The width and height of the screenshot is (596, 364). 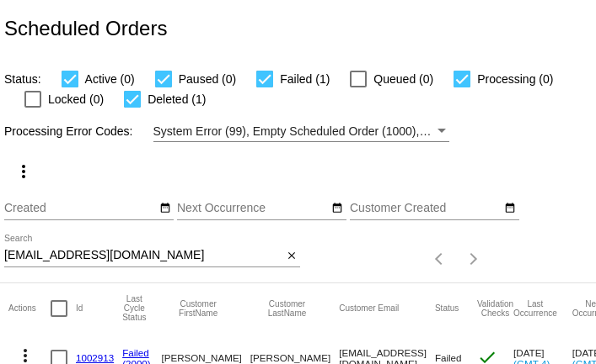 What do you see at coordinates (79, 309) in the screenshot?
I see `button: Change sorting for Id` at bounding box center [79, 309].